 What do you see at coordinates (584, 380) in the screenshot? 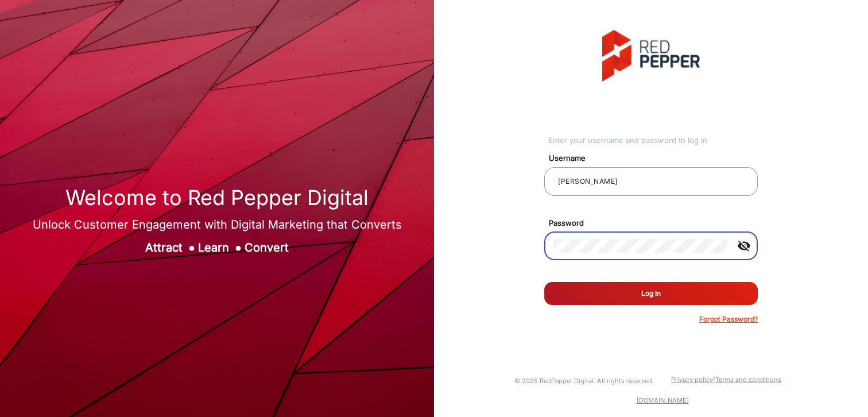
I see `small: © 2025 RedPepper Digital. All rights reserved.` at bounding box center [584, 380].